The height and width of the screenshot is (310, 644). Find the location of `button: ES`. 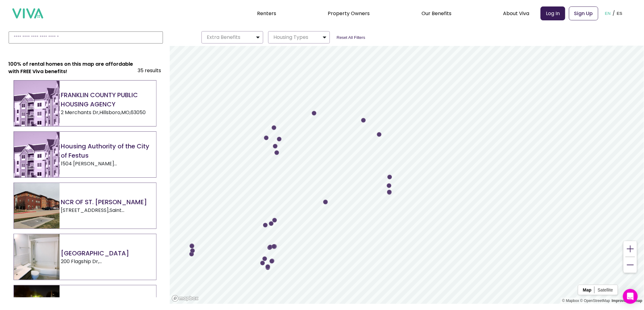

button: ES is located at coordinates (619, 13).